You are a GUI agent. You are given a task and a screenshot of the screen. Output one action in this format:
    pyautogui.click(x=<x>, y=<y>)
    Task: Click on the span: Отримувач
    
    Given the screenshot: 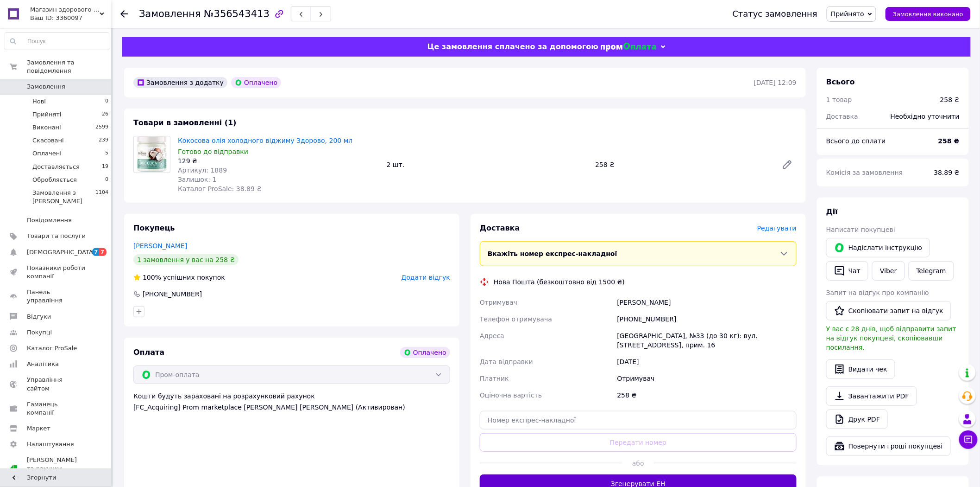 What is the action you would take?
    pyautogui.click(x=499, y=302)
    